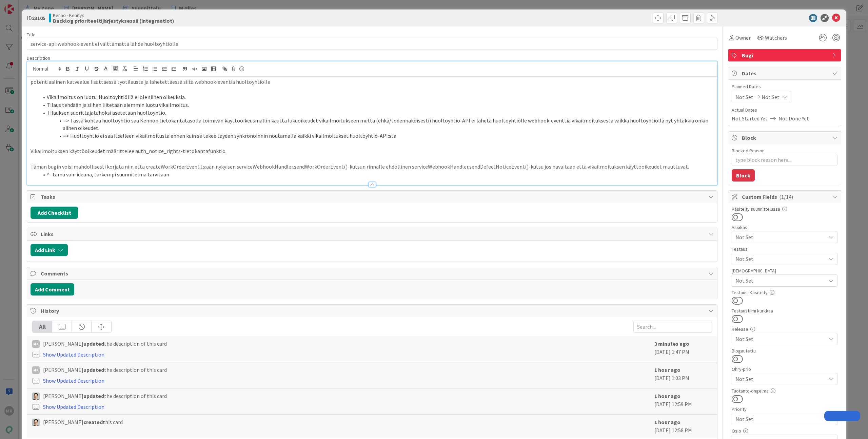  Describe the element at coordinates (672, 344) in the screenshot. I see `b: 3 minutes ago` at that location.